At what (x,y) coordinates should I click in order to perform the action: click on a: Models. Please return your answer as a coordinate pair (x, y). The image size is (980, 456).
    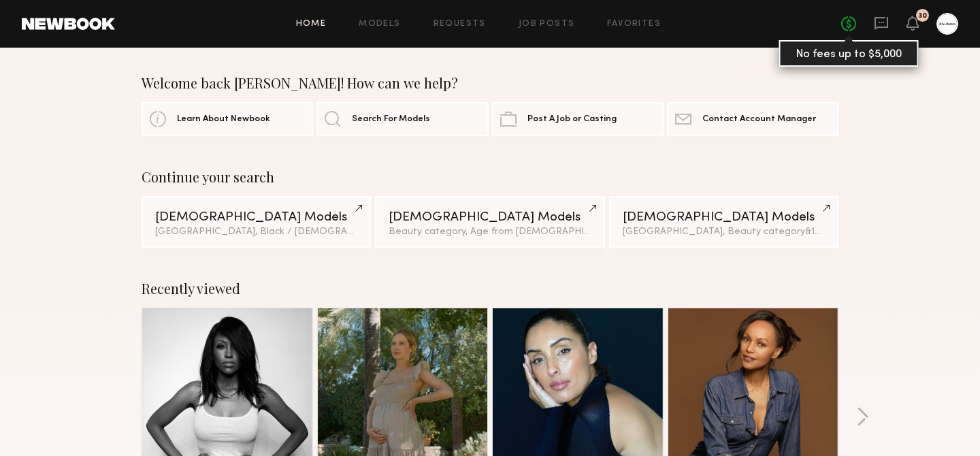
    Looking at the image, I should click on (379, 24).